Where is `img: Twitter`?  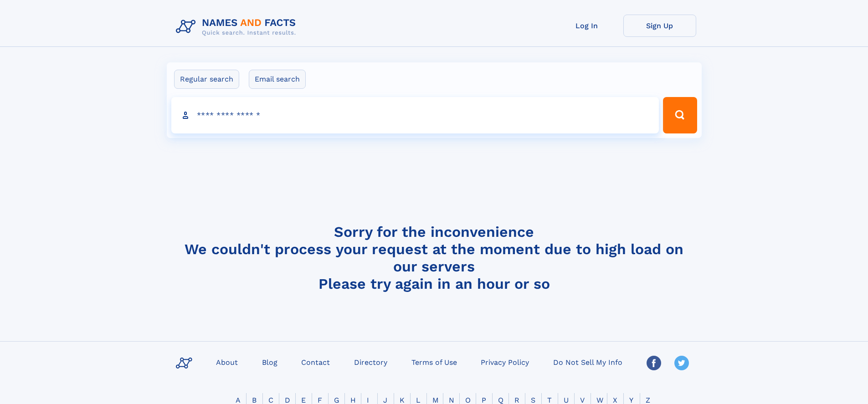
img: Twitter is located at coordinates (681, 363).